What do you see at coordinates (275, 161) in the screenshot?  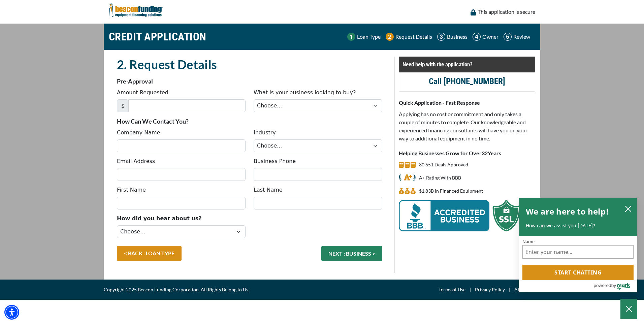 I see `label: Business Phone` at bounding box center [275, 161].